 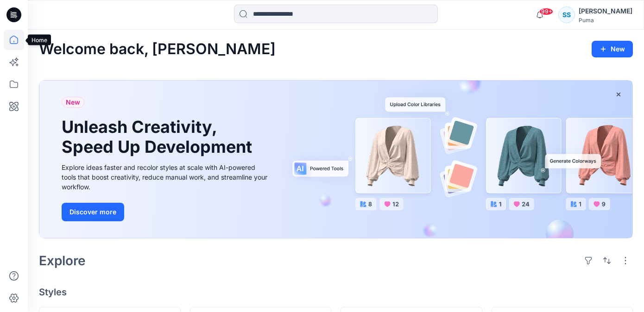 What do you see at coordinates (159, 137) in the screenshot?
I see `h1: Unleash Creativity, Speed Up Development` at bounding box center [159, 137].